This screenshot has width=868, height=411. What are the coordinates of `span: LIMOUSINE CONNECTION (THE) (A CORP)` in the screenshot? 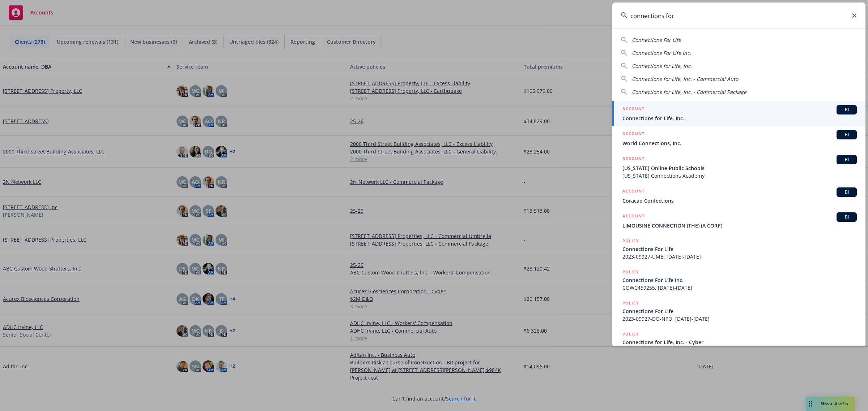 It's located at (740, 225).